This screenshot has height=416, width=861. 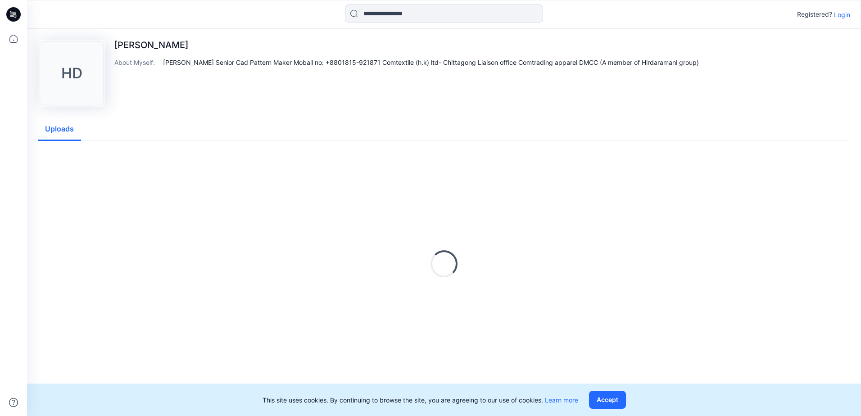 What do you see at coordinates (608, 400) in the screenshot?
I see `button: Accept` at bounding box center [608, 400].